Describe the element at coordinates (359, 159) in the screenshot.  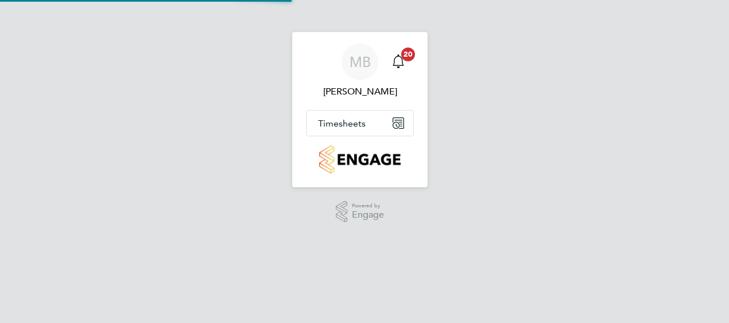
I see `img: countryside-properties-logo-retina.png` at that location.